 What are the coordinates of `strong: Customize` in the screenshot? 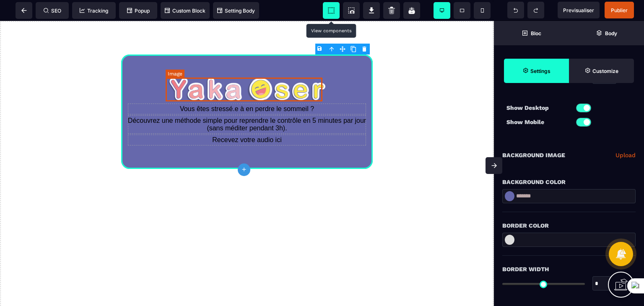 It's located at (605, 71).